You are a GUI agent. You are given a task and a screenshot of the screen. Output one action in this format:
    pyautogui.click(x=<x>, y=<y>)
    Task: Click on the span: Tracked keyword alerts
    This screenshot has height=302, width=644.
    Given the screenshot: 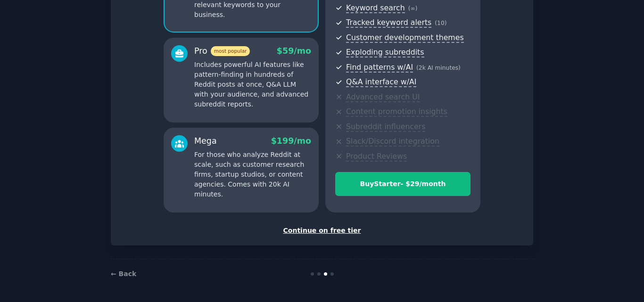 What is the action you would take?
    pyautogui.click(x=388, y=22)
    